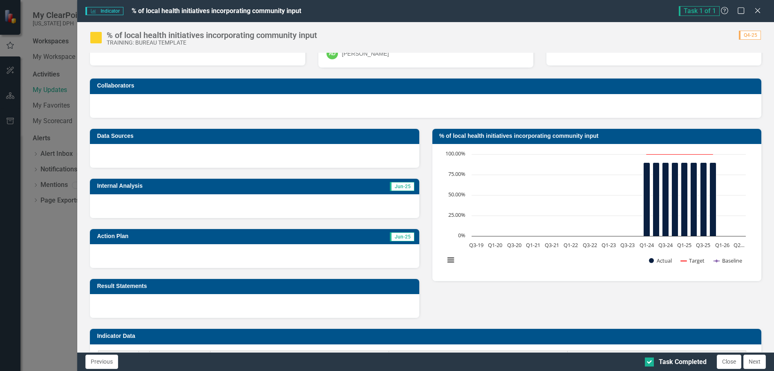  I want to click on div: % of local health initiatives incorporating community input, so click(212, 35).